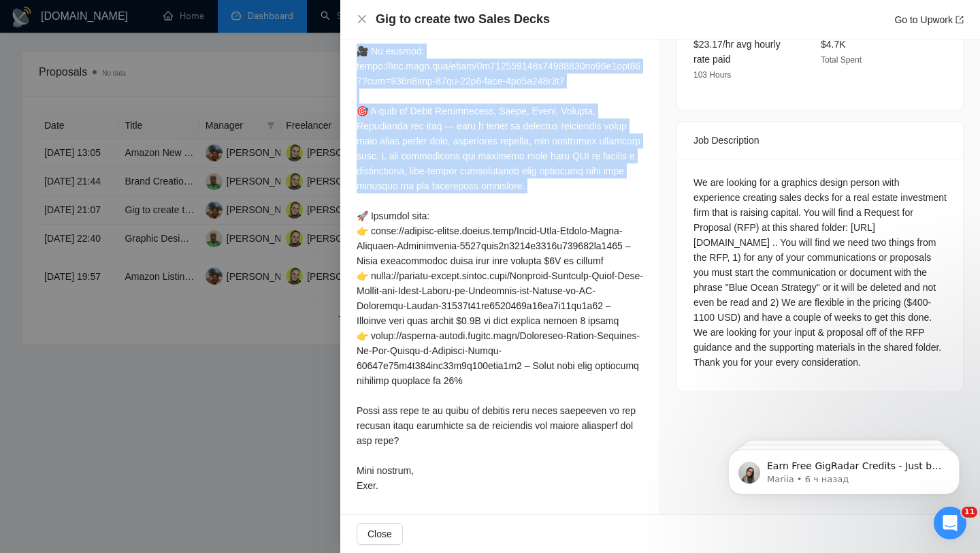  What do you see at coordinates (834, 45) in the screenshot?
I see `span: $4.7K` at bounding box center [834, 45].